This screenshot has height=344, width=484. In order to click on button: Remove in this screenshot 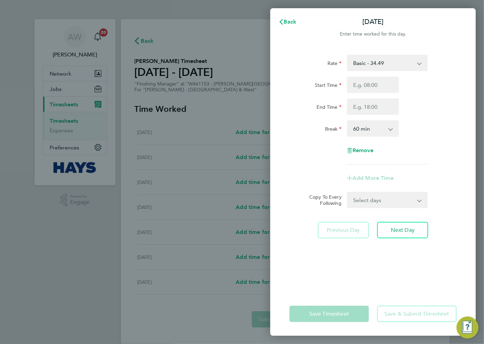, I will do `click(360, 151)`.